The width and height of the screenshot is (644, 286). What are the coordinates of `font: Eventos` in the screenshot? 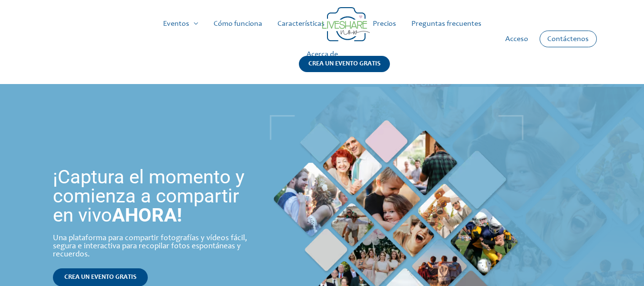 It's located at (176, 24).